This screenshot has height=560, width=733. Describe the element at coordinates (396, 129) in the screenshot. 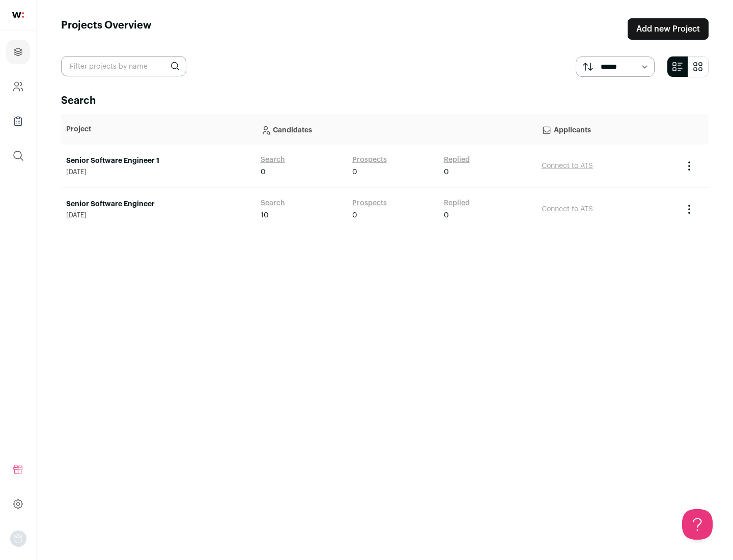

I see `p: Candidates` at that location.